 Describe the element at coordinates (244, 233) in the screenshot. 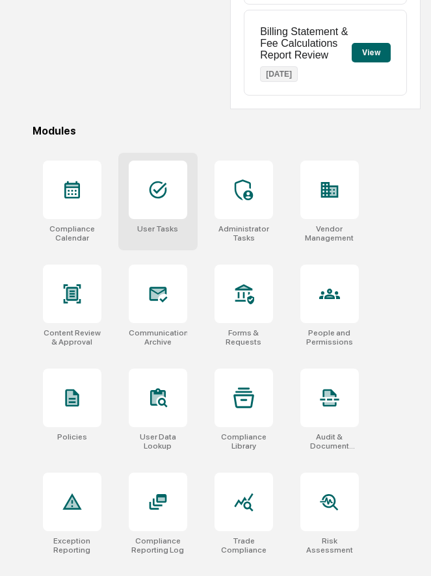

I see `div: Administrator Tasks` at that location.